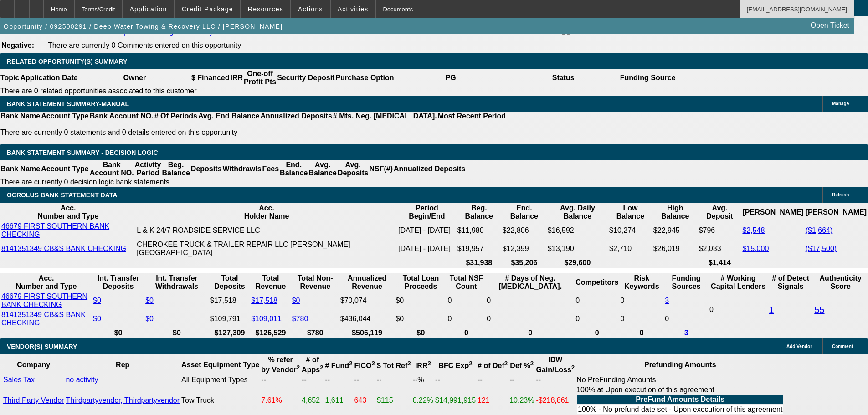 The image size is (868, 415). Describe the element at coordinates (450, 78) in the screenshot. I see `th: PG` at that location.